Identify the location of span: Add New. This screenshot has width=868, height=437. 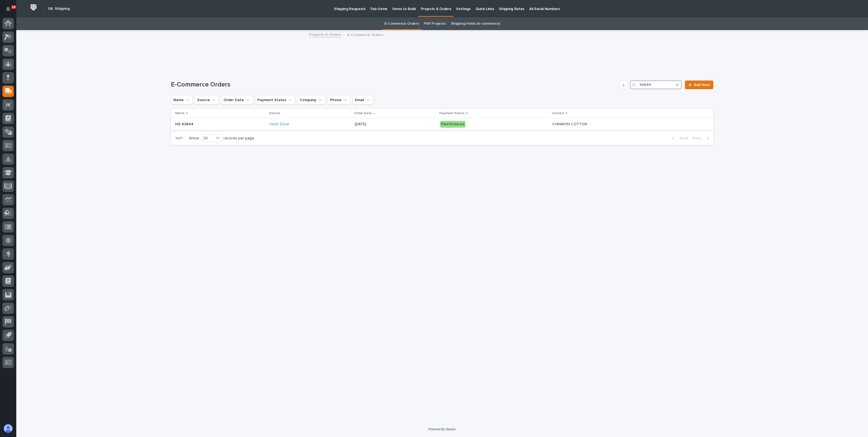
(702, 85).